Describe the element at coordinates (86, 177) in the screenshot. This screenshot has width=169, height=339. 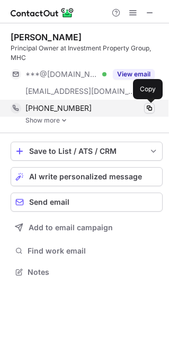
I see `span: AI write personalized message` at that location.